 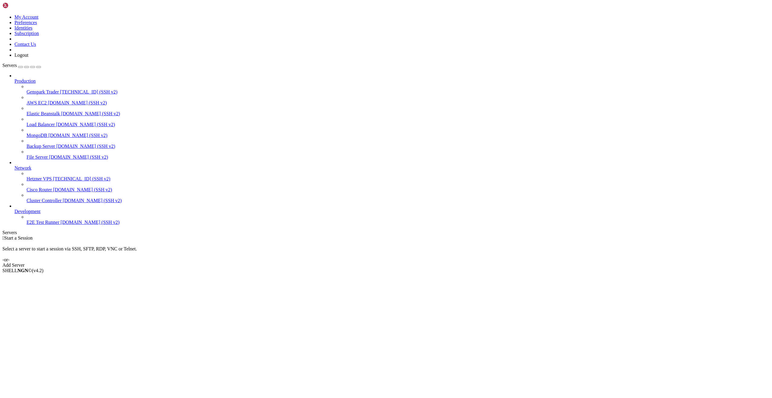 I want to click on span: Production, so click(x=25, y=81).